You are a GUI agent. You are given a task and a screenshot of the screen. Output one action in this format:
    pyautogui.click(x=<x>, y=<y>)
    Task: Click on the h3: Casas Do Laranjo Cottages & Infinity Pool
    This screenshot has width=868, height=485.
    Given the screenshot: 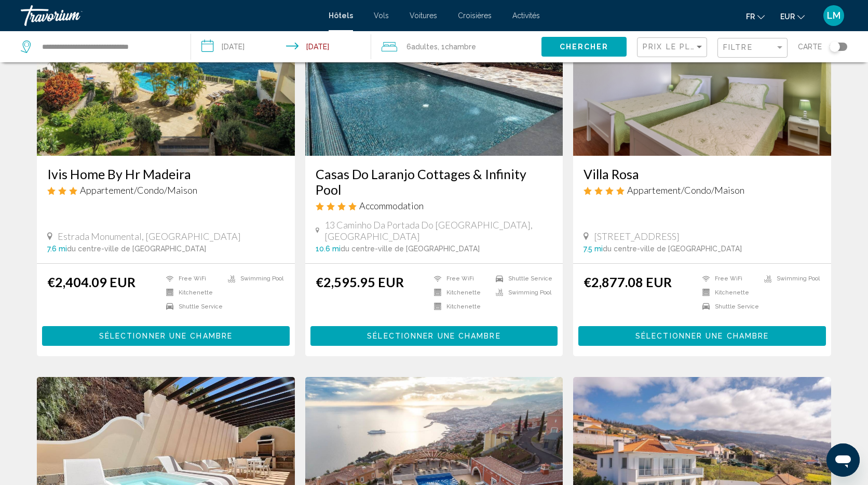 What is the action you would take?
    pyautogui.click(x=434, y=182)
    